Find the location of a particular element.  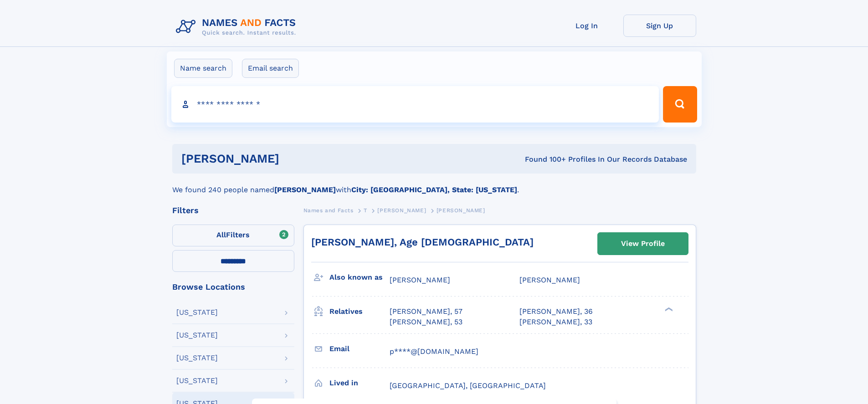

span: T is located at coordinates (365, 210).